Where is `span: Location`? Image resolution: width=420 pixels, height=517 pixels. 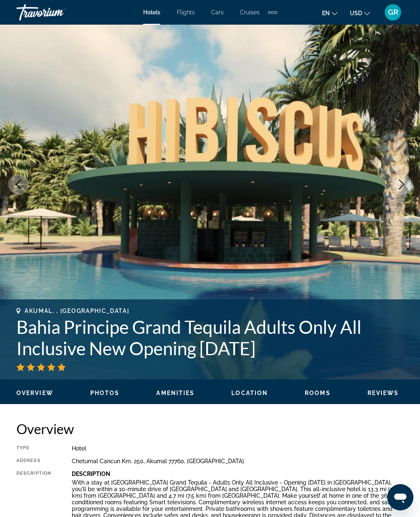 span: Location is located at coordinates (250, 393).